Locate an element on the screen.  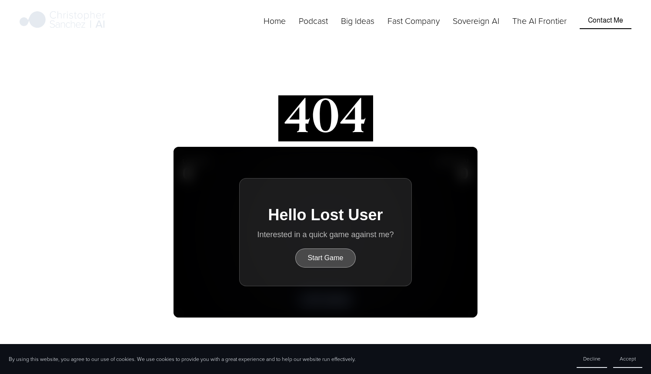
img: Christopher Sanchez | AI is located at coordinates (62, 20).